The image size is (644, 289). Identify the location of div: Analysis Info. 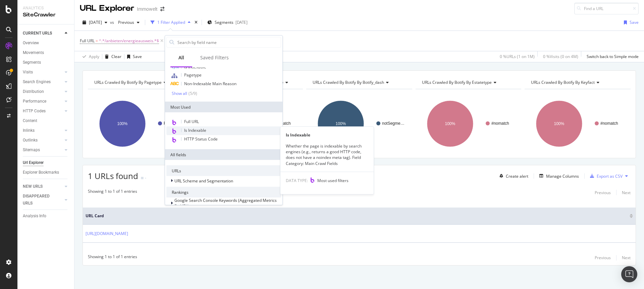
(35, 216).